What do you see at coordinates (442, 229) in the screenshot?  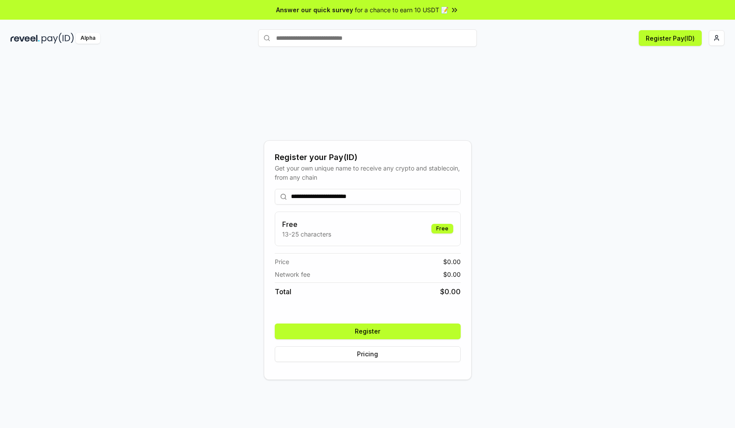 I see `div: Free` at bounding box center [442, 229].